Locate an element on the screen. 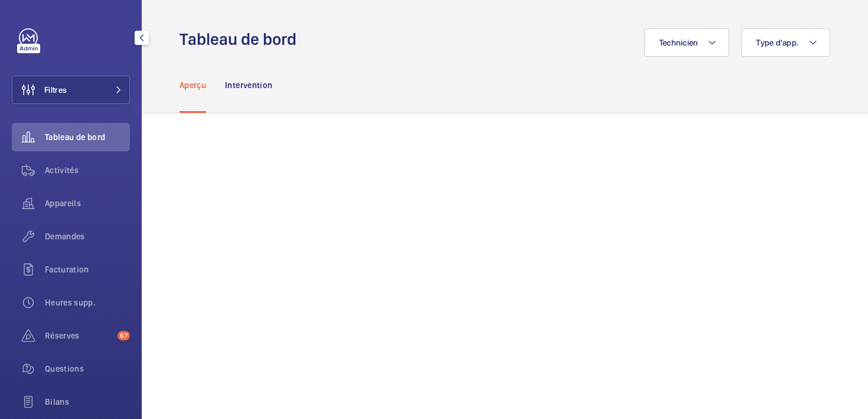 Image resolution: width=868 pixels, height=419 pixels. span: Type d'app. is located at coordinates (777, 42).